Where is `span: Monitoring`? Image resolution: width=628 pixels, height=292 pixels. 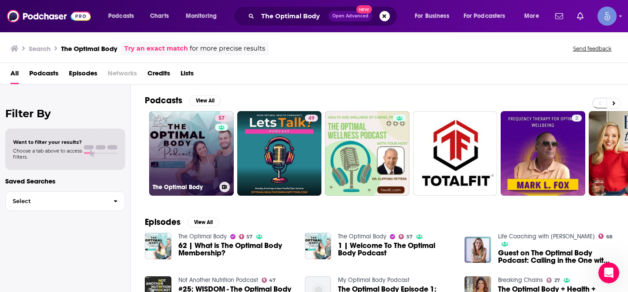
span: Monitoring is located at coordinates (201, 16).